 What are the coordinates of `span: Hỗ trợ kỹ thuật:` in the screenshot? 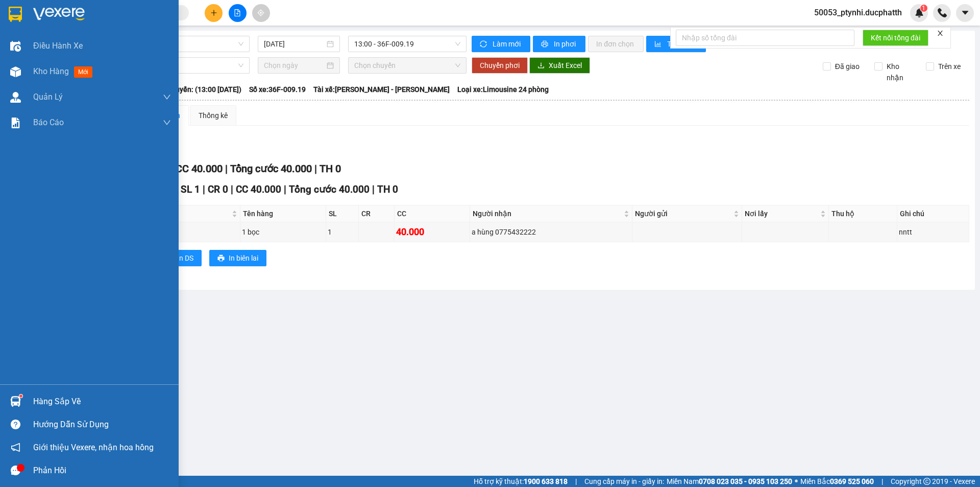 It's located at (520, 481).